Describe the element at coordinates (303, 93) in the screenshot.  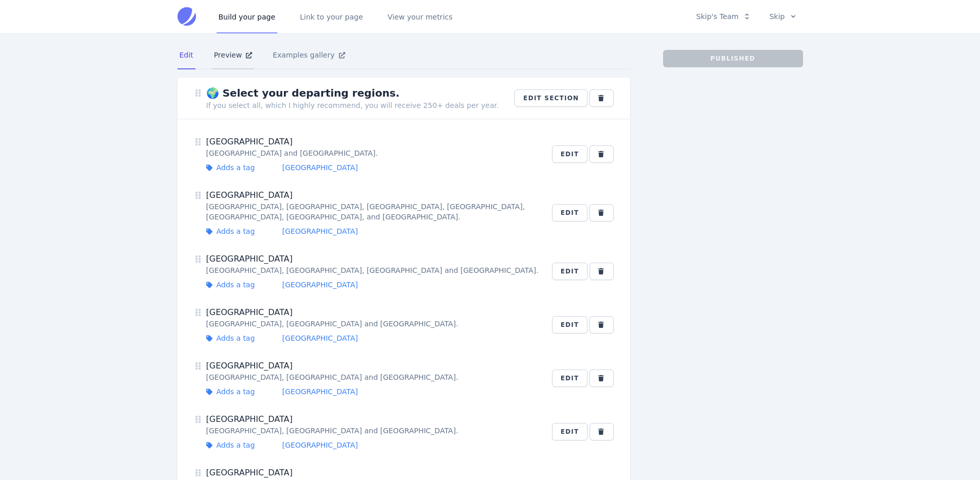
I see `div: 🌍 Select your departing regions.` at that location.